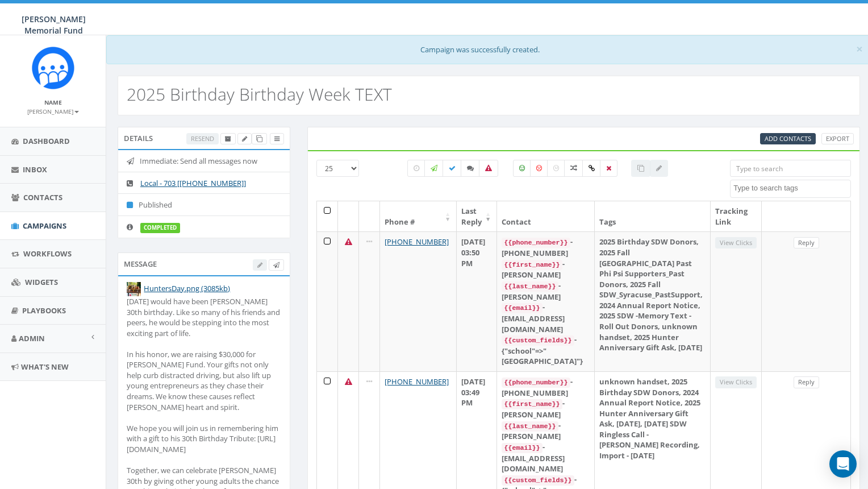  Describe the element at coordinates (790, 168) in the screenshot. I see `input: Type to search` at that location.